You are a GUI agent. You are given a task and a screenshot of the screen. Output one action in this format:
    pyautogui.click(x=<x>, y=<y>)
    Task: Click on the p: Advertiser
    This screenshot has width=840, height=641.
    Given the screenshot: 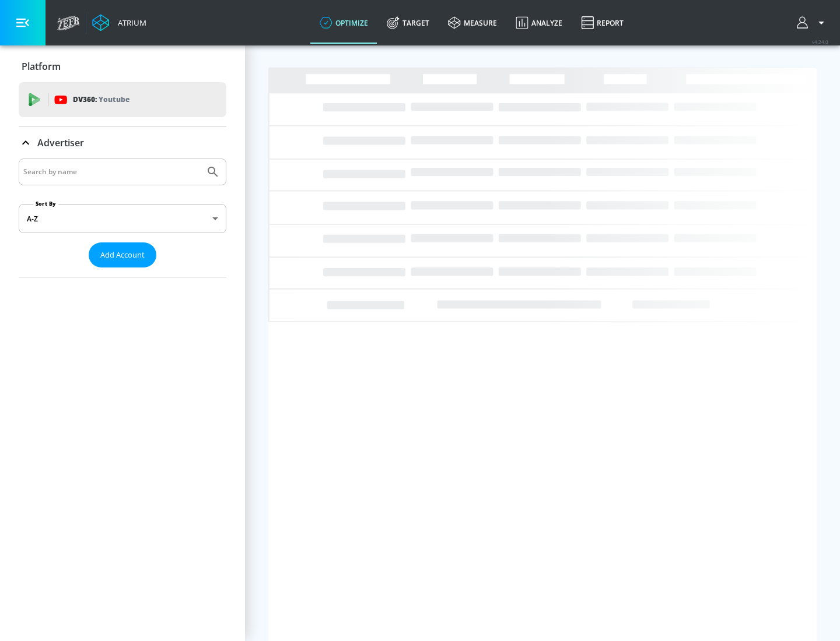 What is the action you would take?
    pyautogui.click(x=60, y=143)
    